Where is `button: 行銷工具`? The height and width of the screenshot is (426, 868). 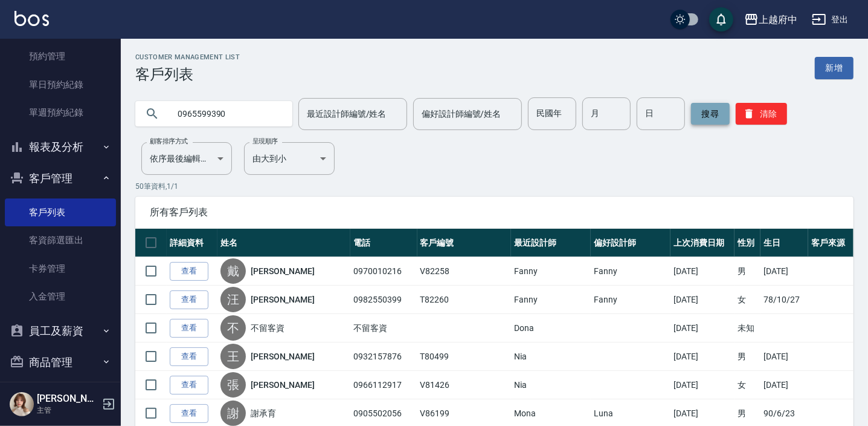 button: 行銷工具 is located at coordinates (60, 393).